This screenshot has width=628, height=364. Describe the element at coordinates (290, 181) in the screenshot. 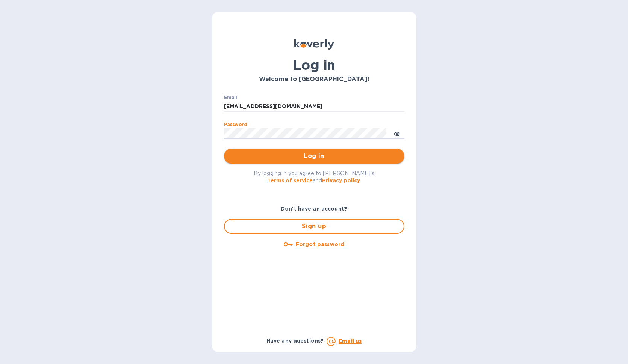

I see `a: Terms of service` at that location.